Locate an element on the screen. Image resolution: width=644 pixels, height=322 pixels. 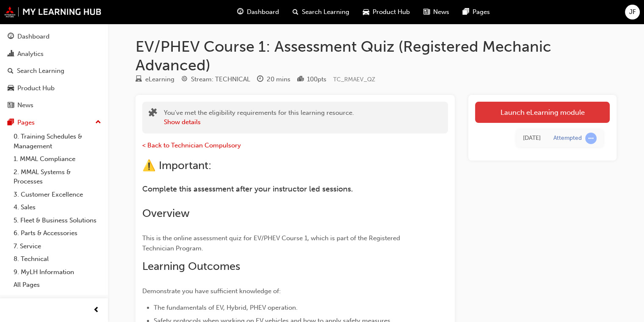
a: 5. Fleet & Business Solutions is located at coordinates (57, 221).